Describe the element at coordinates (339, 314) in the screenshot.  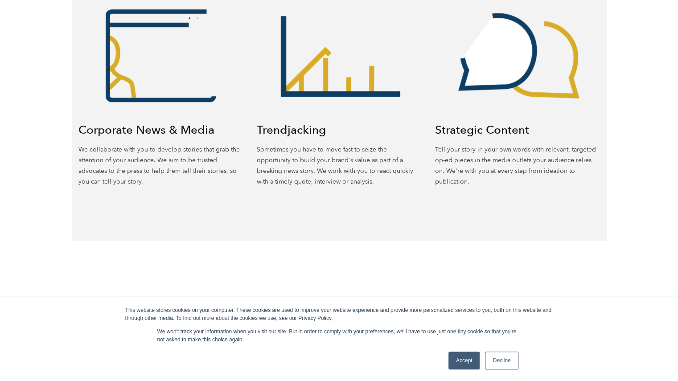
I see `div: This website stores cookies on your computer. These cookies are used to improve your website expe...` at that location.